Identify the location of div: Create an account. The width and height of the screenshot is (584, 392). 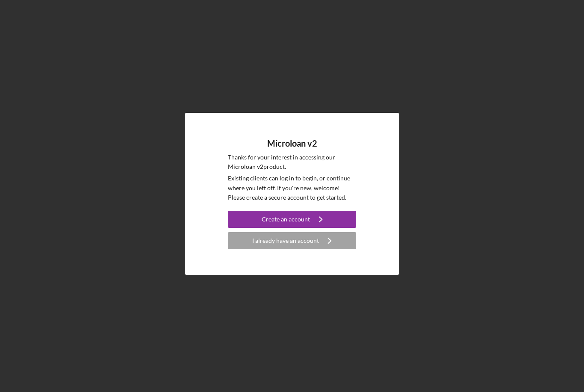
(285, 219).